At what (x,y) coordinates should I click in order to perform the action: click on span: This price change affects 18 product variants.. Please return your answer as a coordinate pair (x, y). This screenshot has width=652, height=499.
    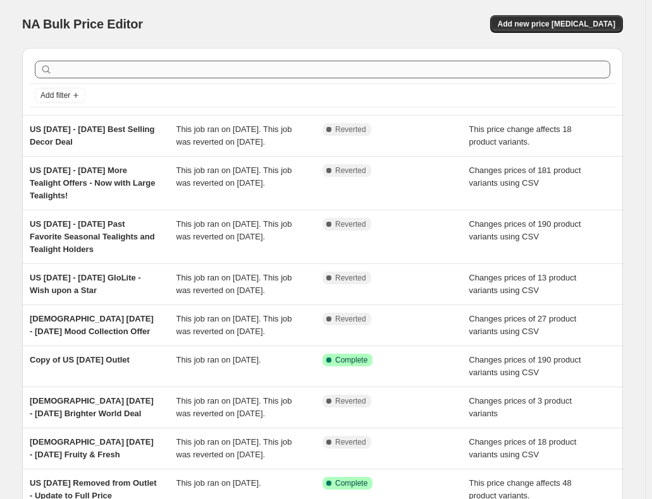
    Looking at the image, I should click on (520, 135).